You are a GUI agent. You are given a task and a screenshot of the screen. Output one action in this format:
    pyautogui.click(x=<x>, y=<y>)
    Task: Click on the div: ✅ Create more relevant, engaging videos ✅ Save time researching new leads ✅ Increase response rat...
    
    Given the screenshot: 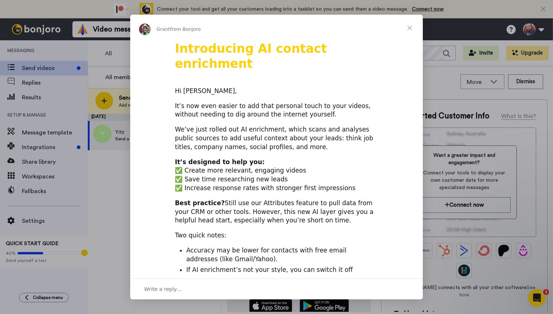 What is the action you would take?
    pyautogui.click(x=277, y=175)
    